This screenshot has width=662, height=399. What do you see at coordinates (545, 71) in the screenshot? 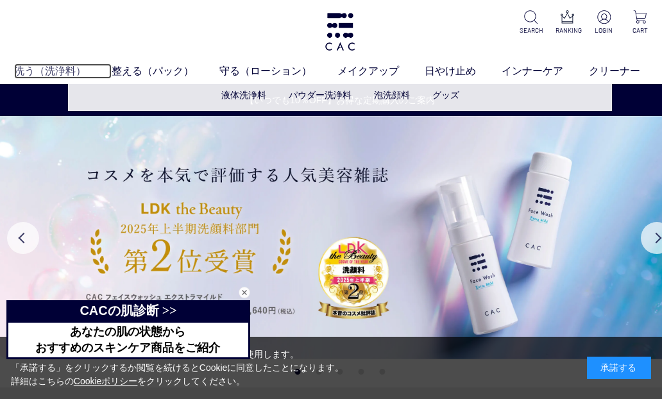
I see `a: インナーケア` at bounding box center [545, 71].